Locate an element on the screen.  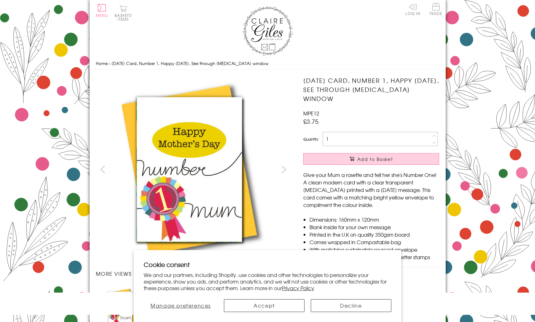
span: Manage preferences is located at coordinates (180, 305).